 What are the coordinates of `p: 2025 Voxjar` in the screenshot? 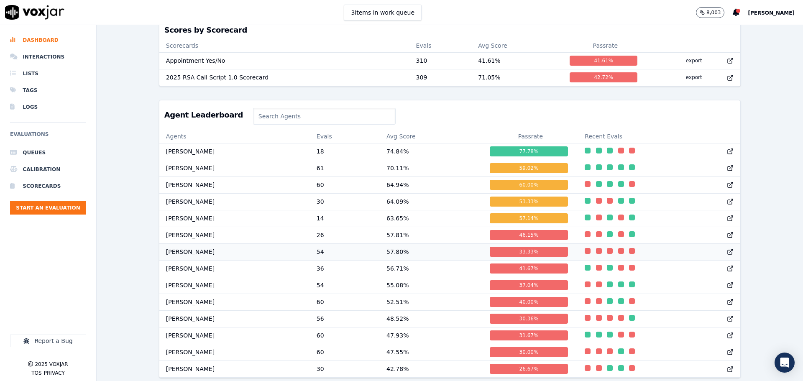 It's located at (51, 364).